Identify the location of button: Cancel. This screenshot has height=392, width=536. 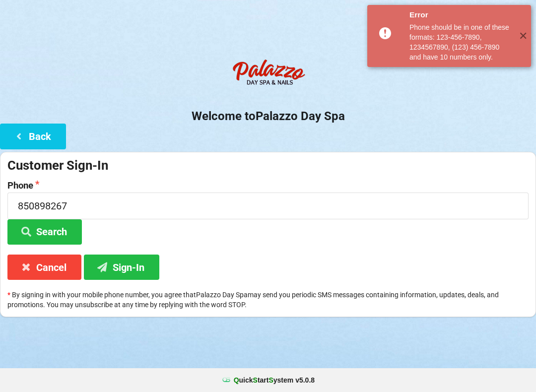
(44, 267).